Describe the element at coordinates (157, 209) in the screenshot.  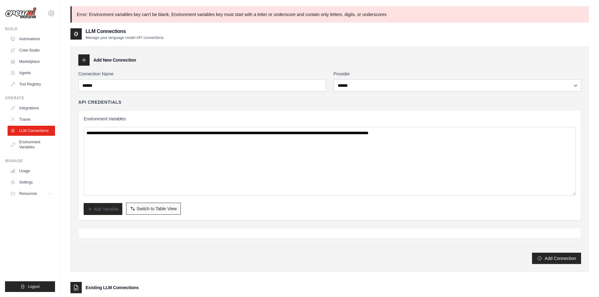
I see `span: Switch to Table View` at that location.